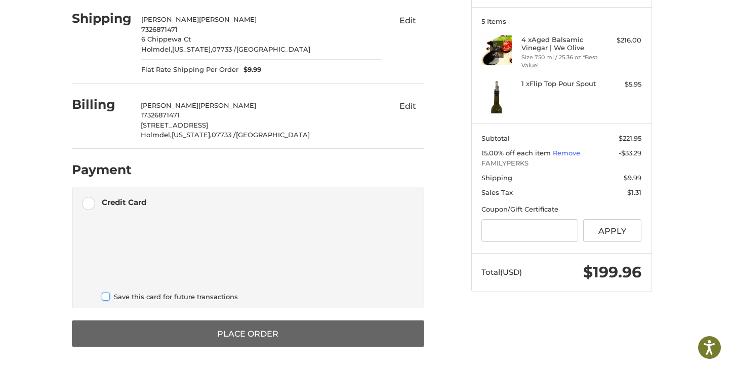 The height and width of the screenshot is (369, 731). What do you see at coordinates (621, 85) in the screenshot?
I see `div: $5.95` at bounding box center [621, 85].